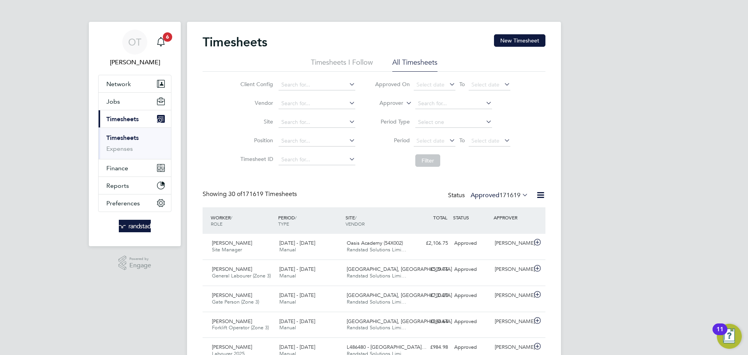  I want to click on button: New Timesheet, so click(520, 41).